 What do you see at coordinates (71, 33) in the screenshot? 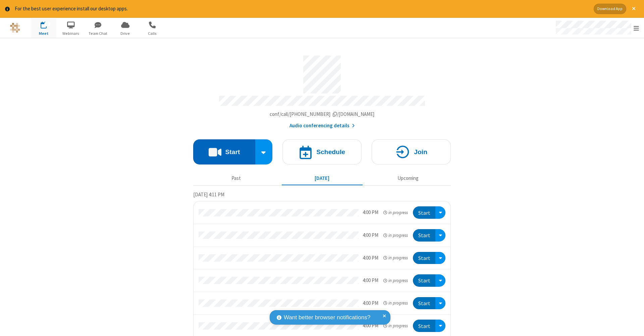
I see `span: Webinars` at bounding box center [71, 33].